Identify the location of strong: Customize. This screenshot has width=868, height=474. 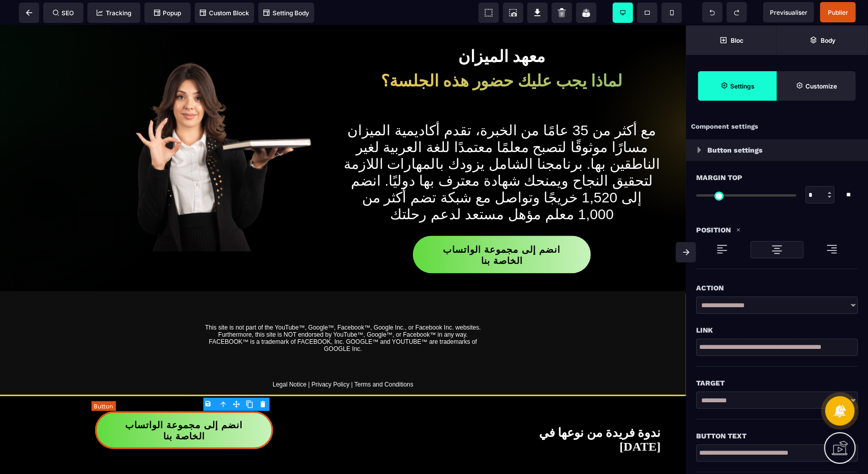
(822, 86).